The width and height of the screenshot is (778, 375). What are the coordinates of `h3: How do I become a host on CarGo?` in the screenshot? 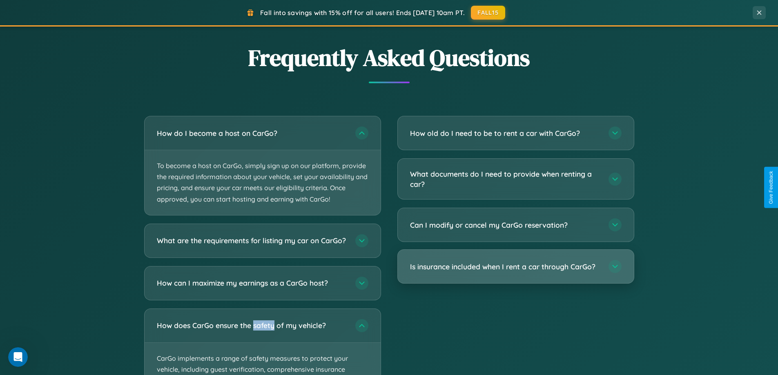 It's located at (252, 133).